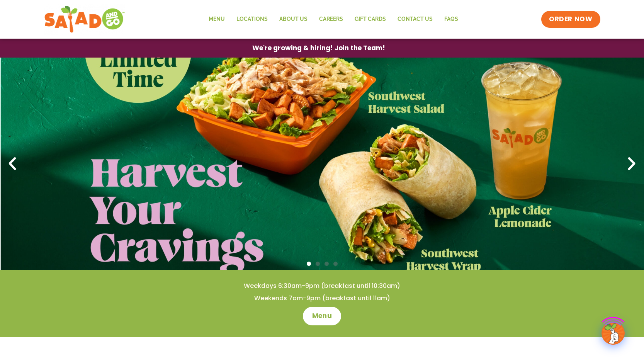 The image size is (644, 364). What do you see at coordinates (451, 20) in the screenshot?
I see `a: FAQs` at bounding box center [451, 20].